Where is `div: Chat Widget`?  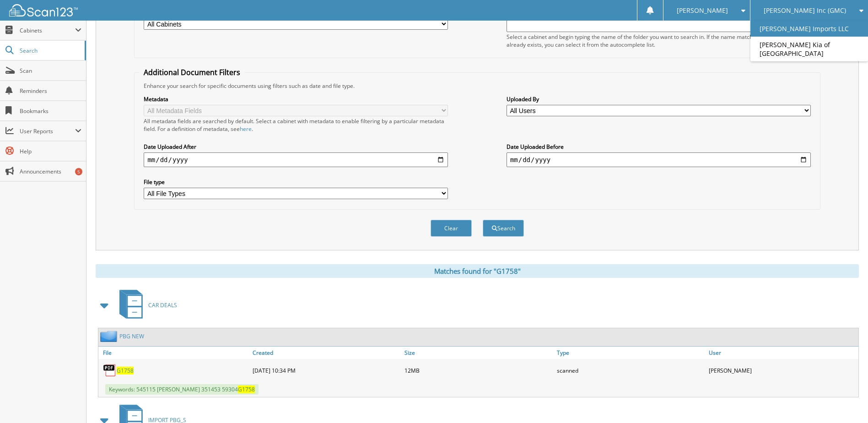
div: Chat Widget is located at coordinates (845, 401).